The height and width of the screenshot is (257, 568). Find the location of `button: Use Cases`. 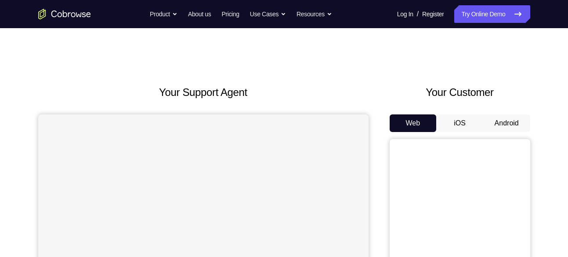

button: Use Cases is located at coordinates (268, 14).